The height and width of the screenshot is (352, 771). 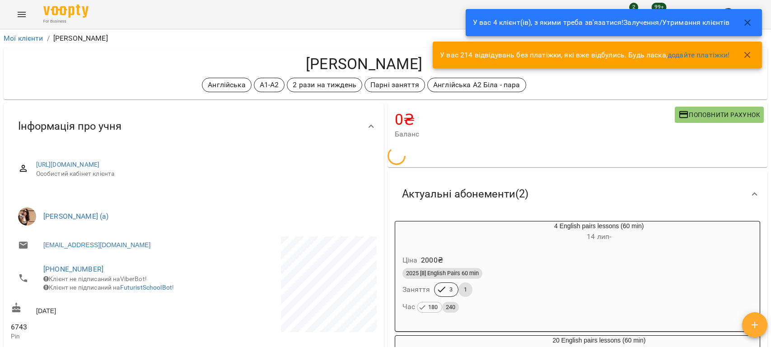 What do you see at coordinates (535, 134) in the screenshot?
I see `span: Баланс` at bounding box center [535, 134].